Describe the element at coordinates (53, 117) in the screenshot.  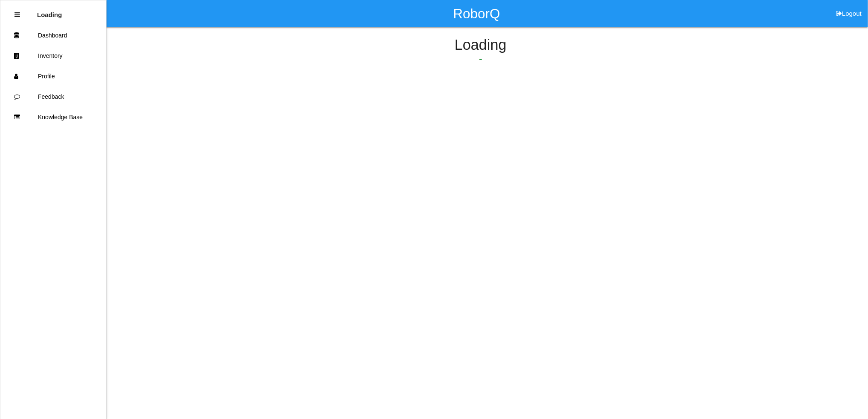
I see `a: Knowledge Base` at that location.